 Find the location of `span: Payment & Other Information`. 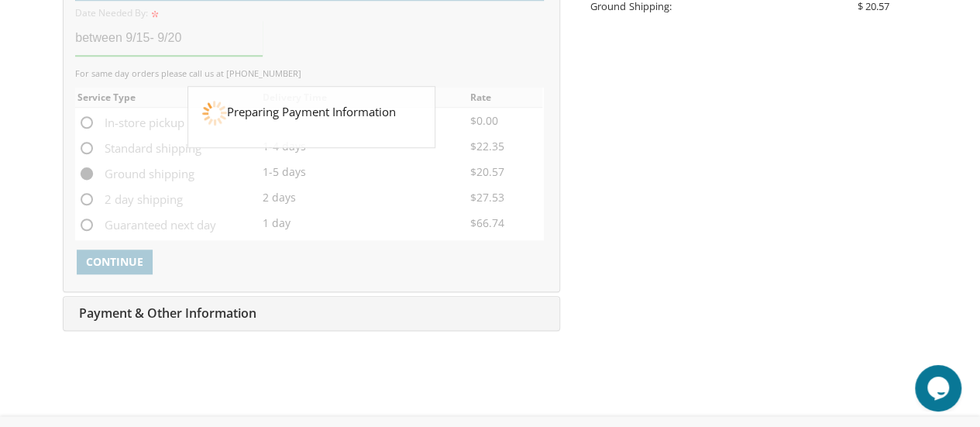

span: Payment & Other Information is located at coordinates (166, 313).